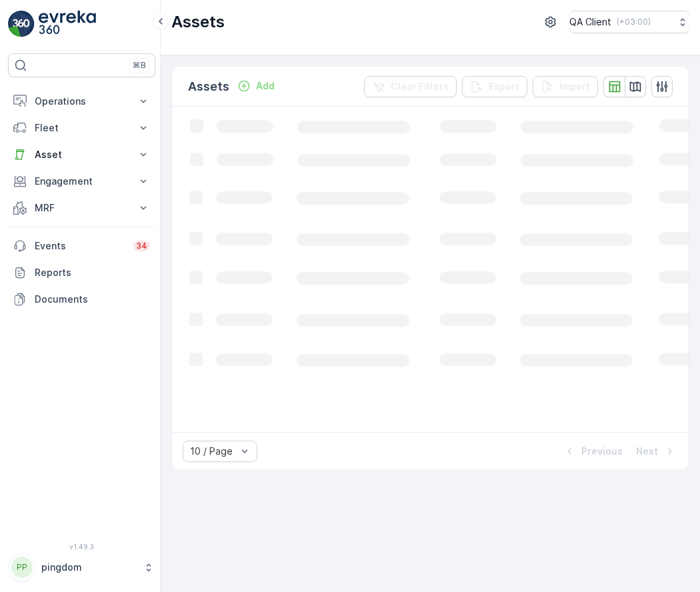  I want to click on p: 34, so click(141, 246).